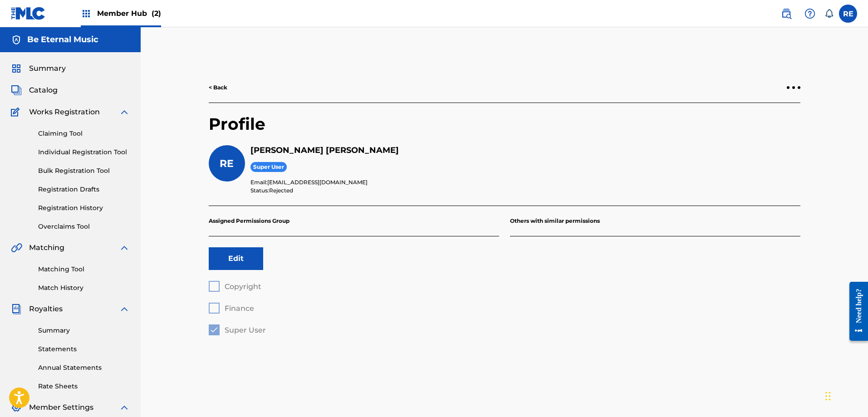  Describe the element at coordinates (16, 68) in the screenshot. I see `img: Summary` at that location.